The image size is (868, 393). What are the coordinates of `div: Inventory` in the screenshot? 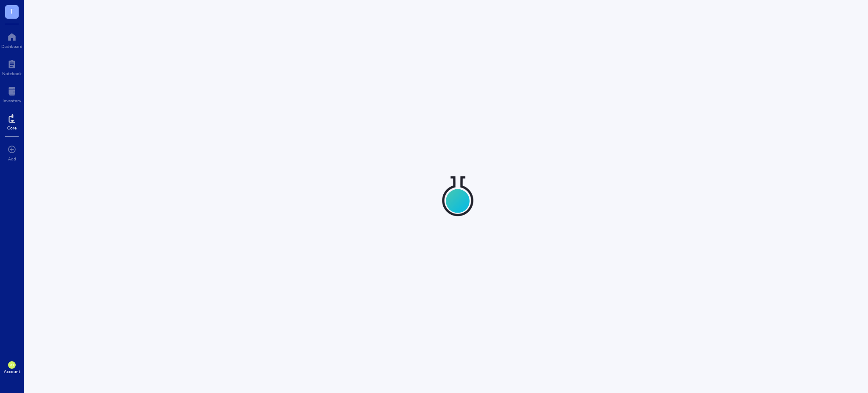 It's located at (12, 101).